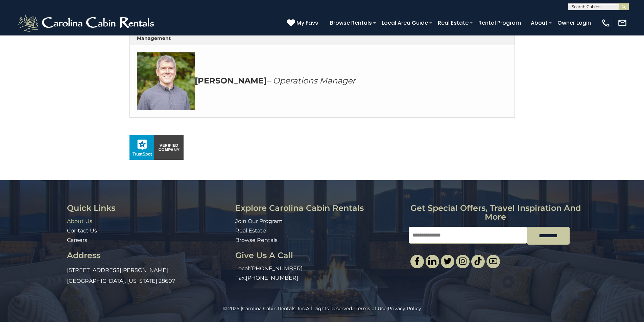 The width and height of the screenshot is (644, 322). Describe the element at coordinates (82, 230) in the screenshot. I see `a: Contact Us` at that location.